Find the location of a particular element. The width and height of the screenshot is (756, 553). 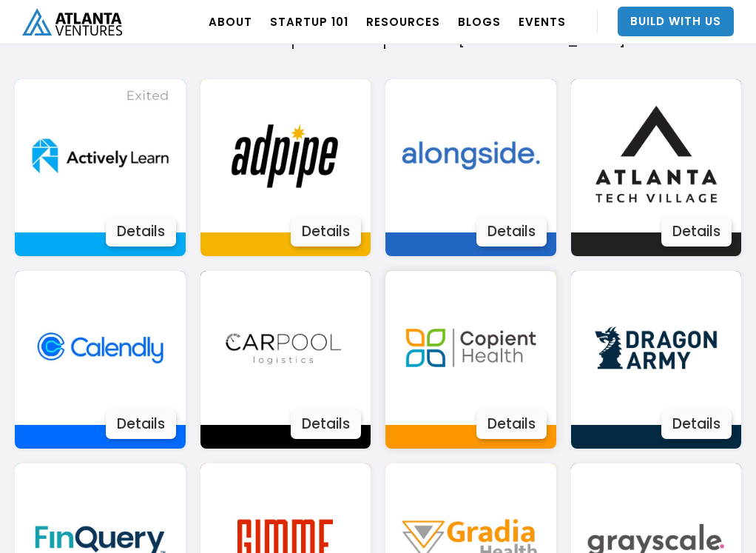

a: ABOUT is located at coordinates (231, 22).